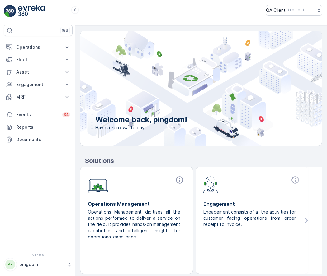  What do you see at coordinates (38, 47) in the screenshot?
I see `button: Operations` at bounding box center [38, 47].